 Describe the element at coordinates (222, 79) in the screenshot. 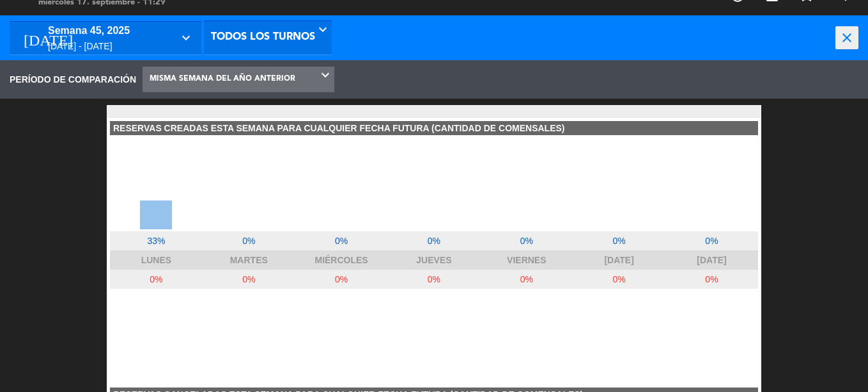

I see `span: MISMA SEMANA DEL AÑO ANTERIOR` at that location.